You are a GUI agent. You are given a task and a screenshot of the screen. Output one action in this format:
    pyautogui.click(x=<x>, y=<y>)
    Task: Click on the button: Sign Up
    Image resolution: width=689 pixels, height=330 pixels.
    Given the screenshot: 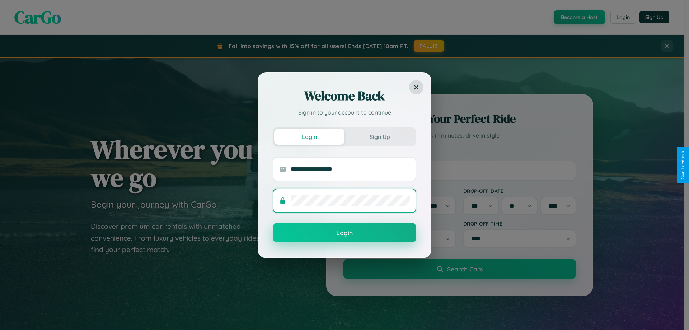 What is the action you would take?
    pyautogui.click(x=380, y=137)
    